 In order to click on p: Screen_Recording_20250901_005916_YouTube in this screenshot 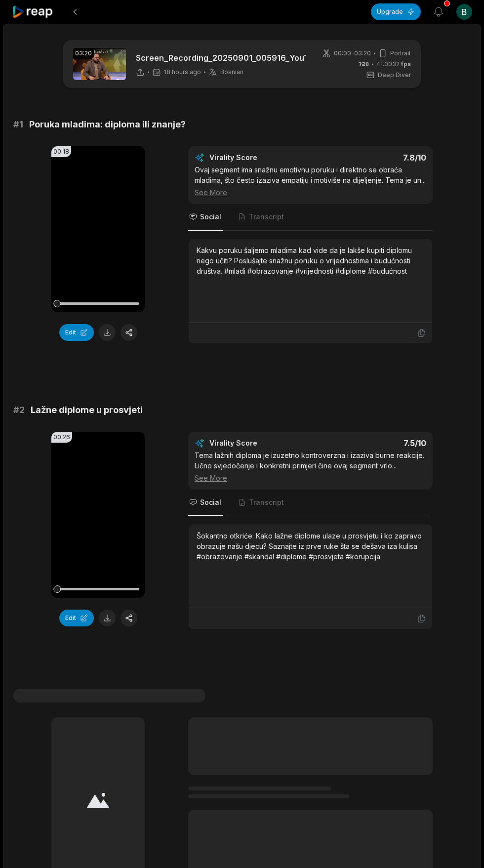, I will do `click(221, 58)`.